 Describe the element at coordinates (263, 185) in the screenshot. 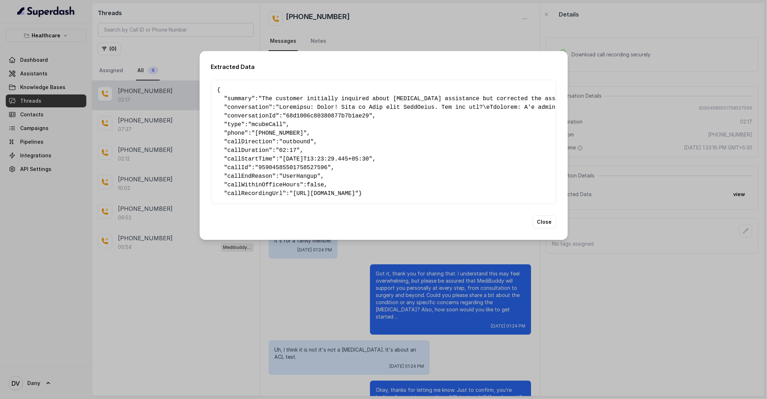

I see `span: callWithinOfficeHours` at that location.